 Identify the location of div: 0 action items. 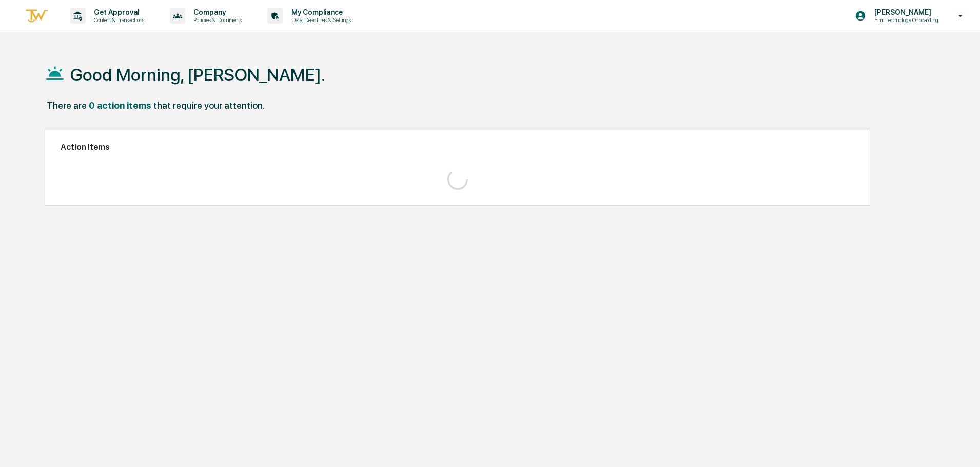
(120, 105).